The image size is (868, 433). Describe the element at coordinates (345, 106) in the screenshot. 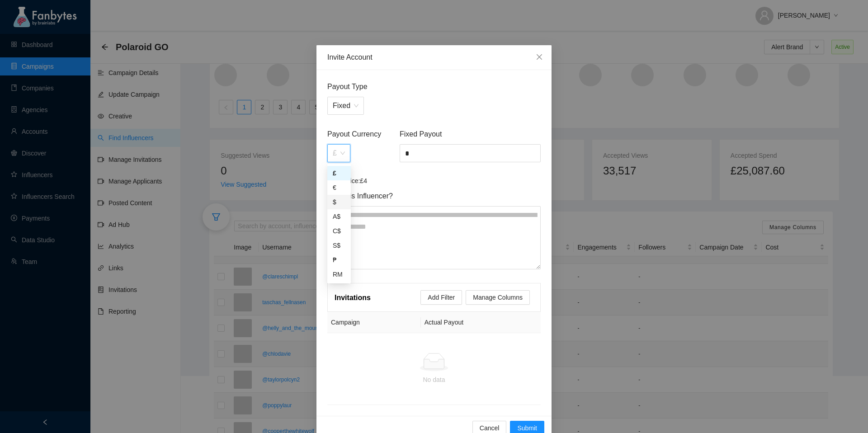

I see `span: Fixed` at that location.